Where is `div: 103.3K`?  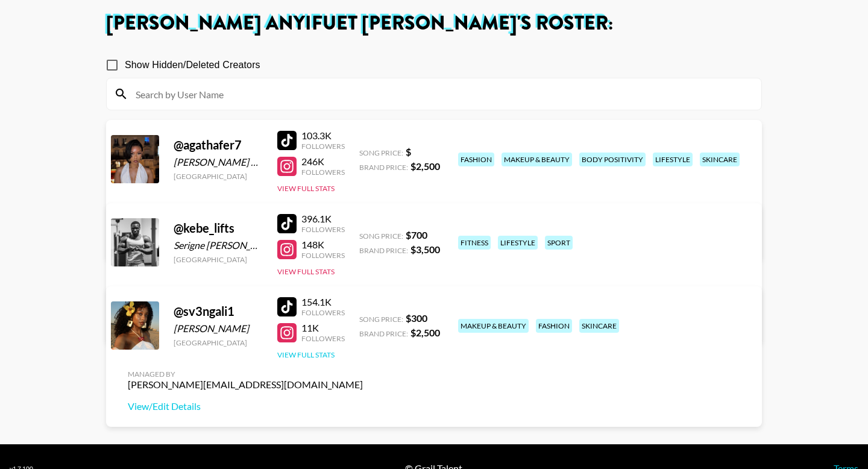
div: 103.3K is located at coordinates (323, 135).